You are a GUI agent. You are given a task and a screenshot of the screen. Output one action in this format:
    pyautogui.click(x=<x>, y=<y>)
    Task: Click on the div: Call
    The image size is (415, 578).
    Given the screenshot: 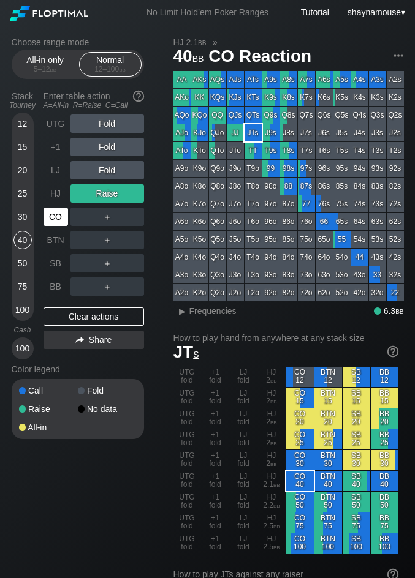 What is the action you would take?
    pyautogui.click(x=48, y=391)
    